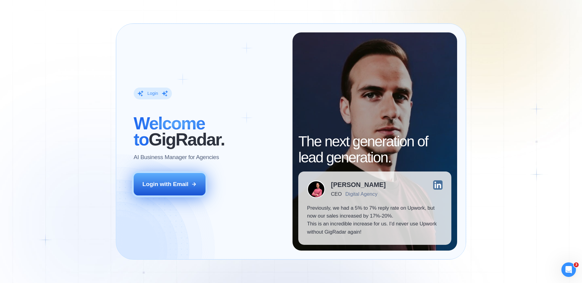 This screenshot has width=582, height=283. Describe the element at coordinates (361, 194) in the screenshot. I see `div: Digital Agency` at that location.